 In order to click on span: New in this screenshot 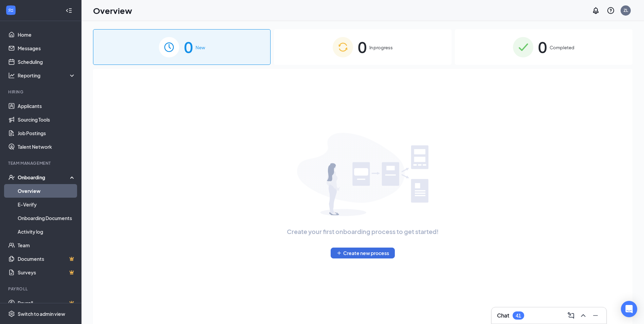, I will do `click(200, 47)`.